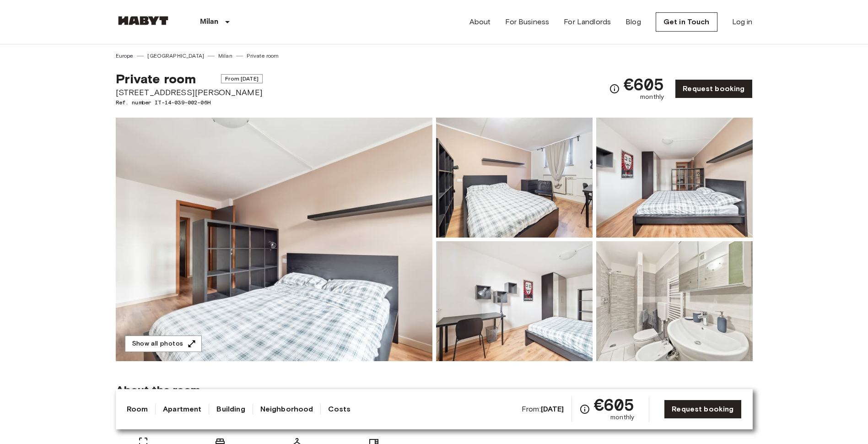 The image size is (868, 444). What do you see at coordinates (274, 239) in the screenshot?
I see `img: Marketing picture of unit IT-14-039-002-06H` at bounding box center [274, 239].